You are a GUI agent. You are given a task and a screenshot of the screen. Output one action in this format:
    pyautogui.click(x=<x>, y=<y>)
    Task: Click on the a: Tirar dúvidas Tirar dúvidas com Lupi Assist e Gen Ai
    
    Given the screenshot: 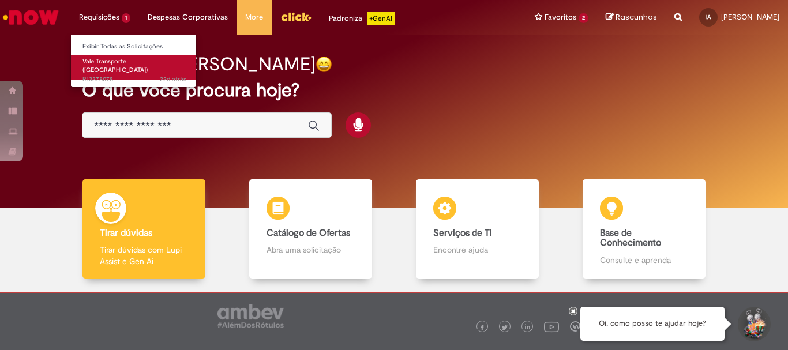 What is the action you would take?
    pyautogui.click(x=144, y=229)
    